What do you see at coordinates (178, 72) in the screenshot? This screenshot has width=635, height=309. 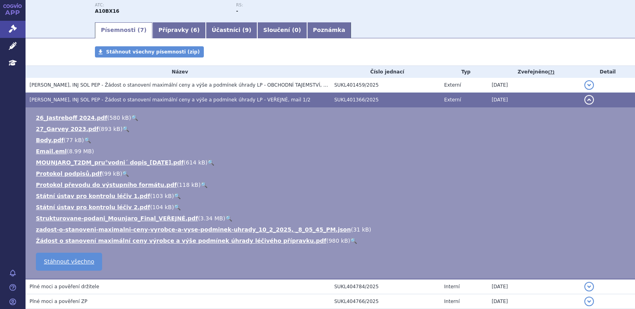 I see `th: Název` at bounding box center [178, 72].